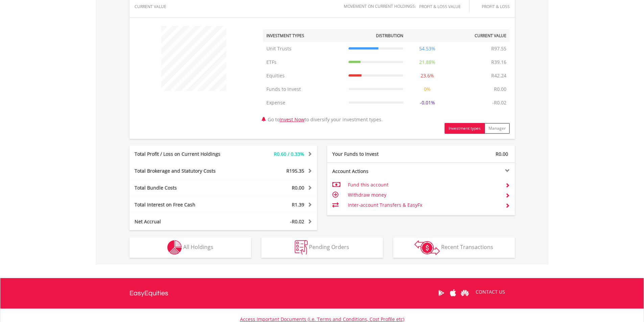 The width and height of the screenshot is (644, 322). I want to click on th: Investment Types, so click(304, 35).